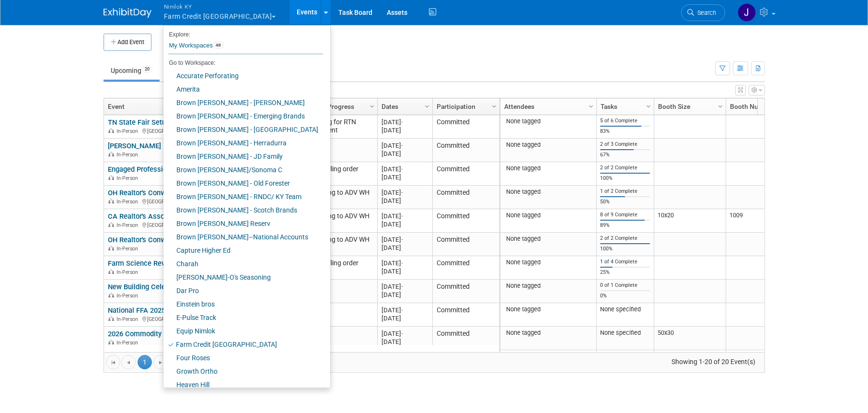 This screenshot has height=413, width=868. I want to click on div: 50%, so click(625, 202).